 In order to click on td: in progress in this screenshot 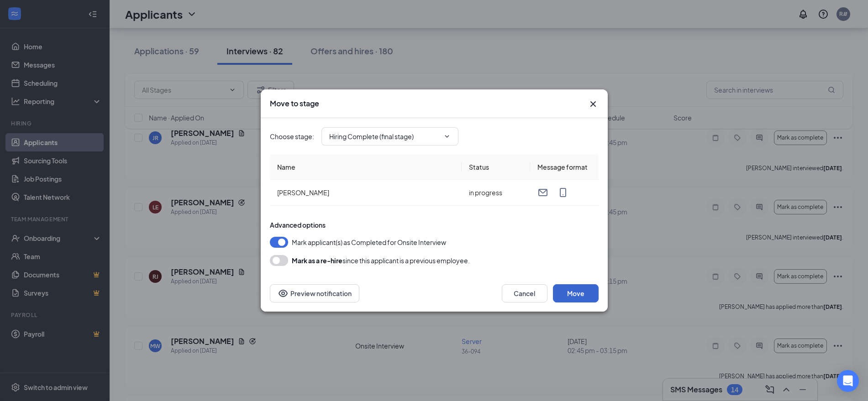, I will do `click(496, 192)`.